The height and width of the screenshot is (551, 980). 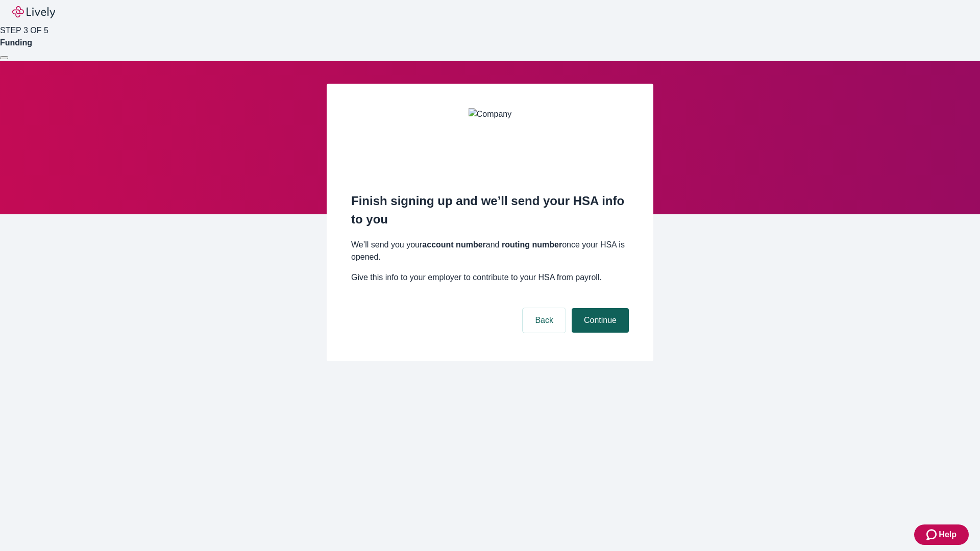 I want to click on p: We’ll send you your and once your HSA is opened., so click(x=490, y=251).